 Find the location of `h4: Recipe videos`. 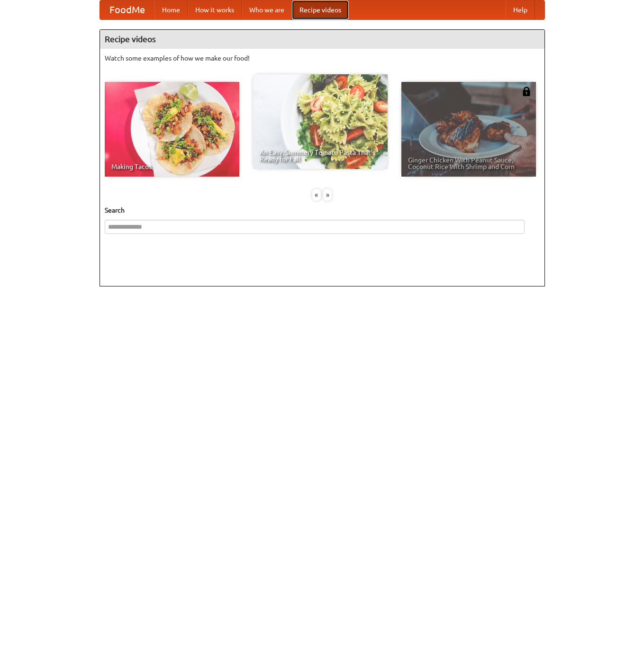

h4: Recipe videos is located at coordinates (322, 39).